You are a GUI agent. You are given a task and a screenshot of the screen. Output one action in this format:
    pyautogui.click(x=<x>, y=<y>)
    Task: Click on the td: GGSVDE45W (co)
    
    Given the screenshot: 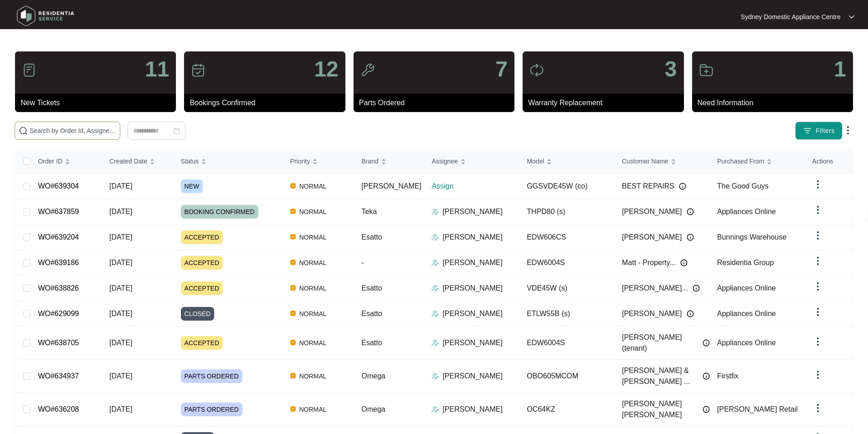 What is the action you would take?
    pyautogui.click(x=567, y=186)
    